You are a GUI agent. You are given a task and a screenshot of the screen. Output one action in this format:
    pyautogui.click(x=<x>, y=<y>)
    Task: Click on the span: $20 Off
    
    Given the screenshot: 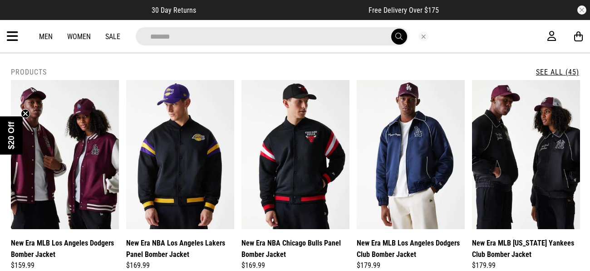 What is the action you would take?
    pyautogui.click(x=11, y=135)
    